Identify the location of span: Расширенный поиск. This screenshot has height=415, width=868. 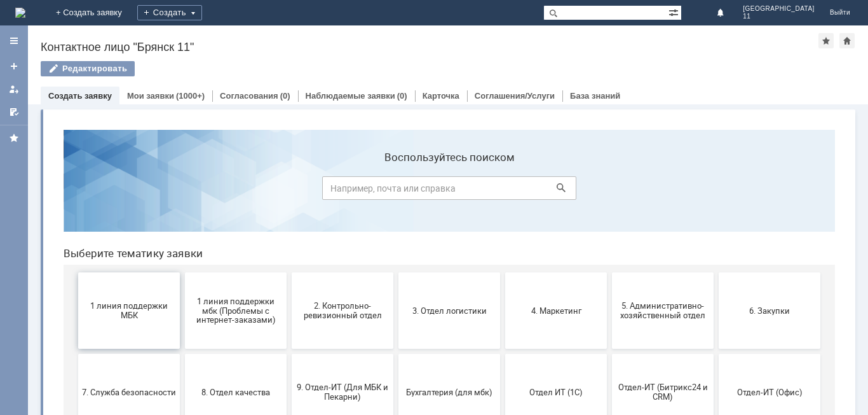
(675, 11).